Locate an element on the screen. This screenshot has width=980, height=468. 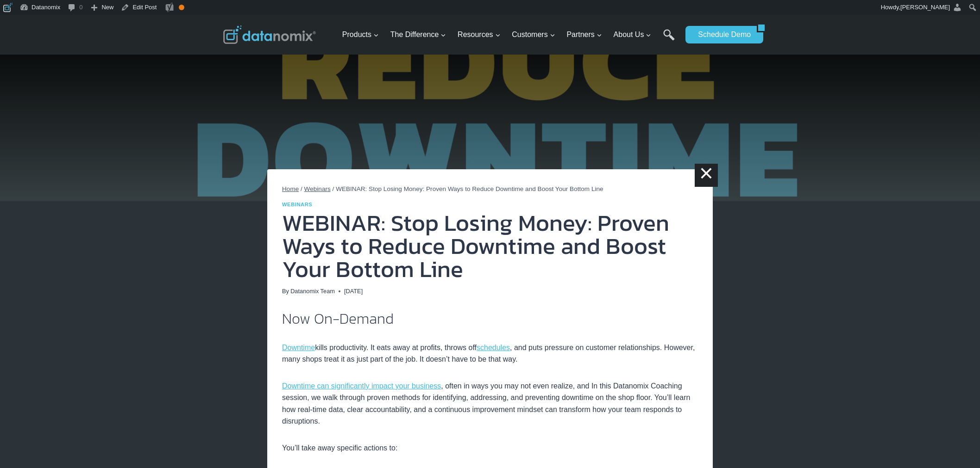
span: Webinars is located at coordinates (317, 189).